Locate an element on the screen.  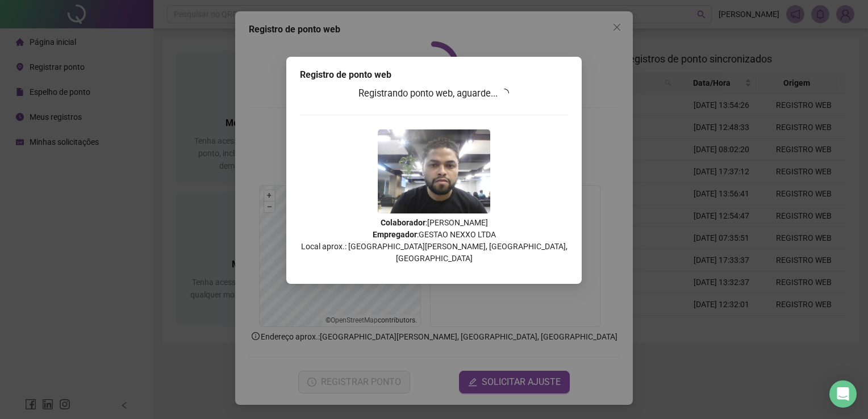
h3: Registrando ponto web, aguarde... is located at coordinates (434, 94).